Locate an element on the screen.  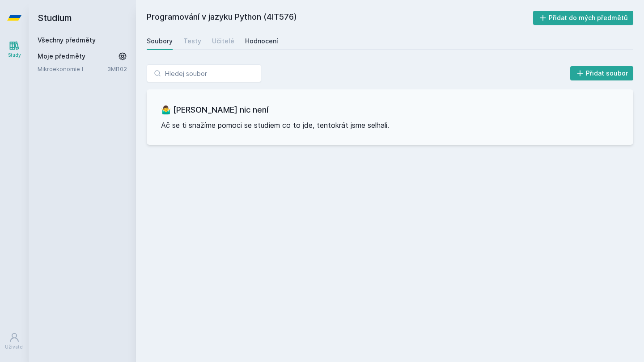
a: Hodnocení is located at coordinates (261, 41).